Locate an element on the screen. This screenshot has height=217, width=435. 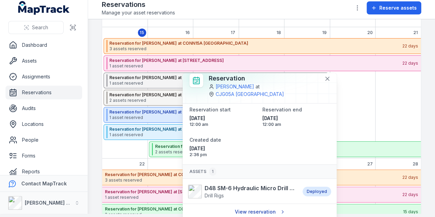
span: Created date is located at coordinates (205, 140).